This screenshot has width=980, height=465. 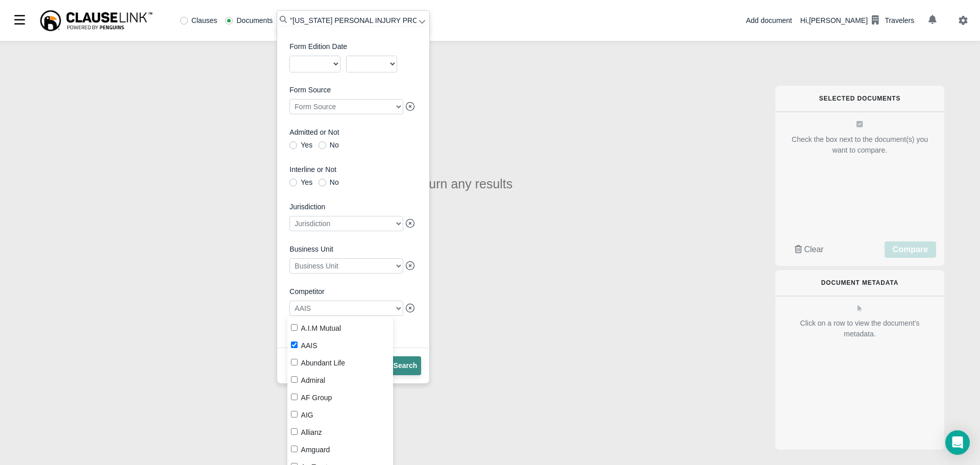 What do you see at coordinates (346, 308) in the screenshot?
I see `div: AAIS` at bounding box center [346, 308].